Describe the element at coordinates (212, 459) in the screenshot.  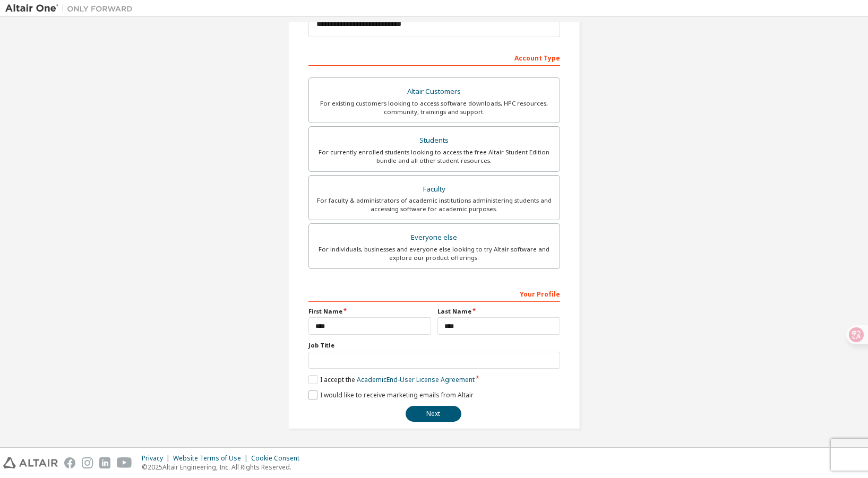
I see `div: Website Terms of Use` at that location.